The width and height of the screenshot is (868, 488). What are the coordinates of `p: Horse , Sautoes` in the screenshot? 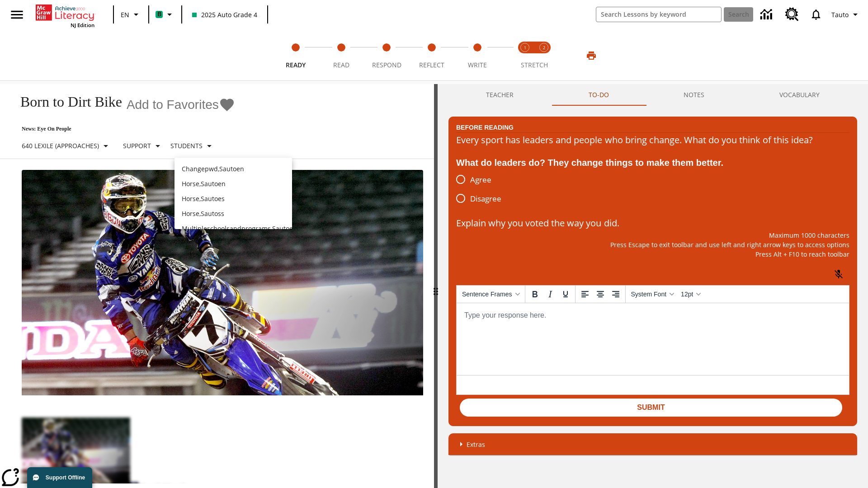 It's located at (233, 198).